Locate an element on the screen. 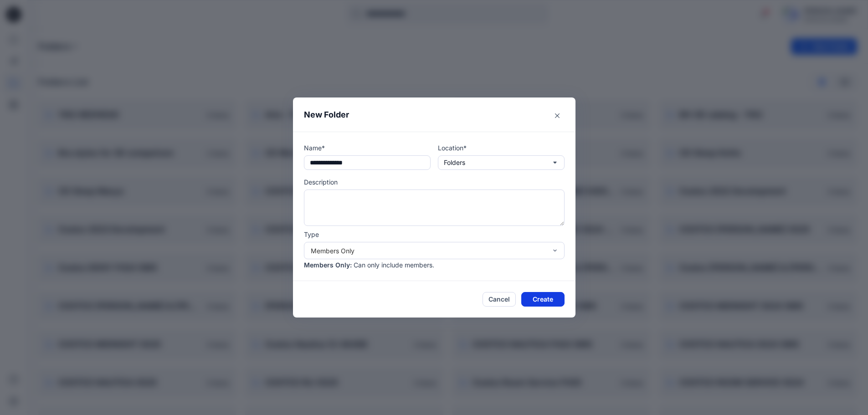  p: Type is located at coordinates (434, 234).